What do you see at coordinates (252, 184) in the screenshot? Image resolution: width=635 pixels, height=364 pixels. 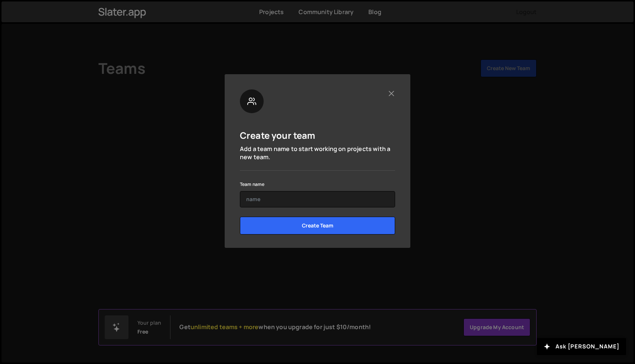 I see `label: Team name` at bounding box center [252, 184].